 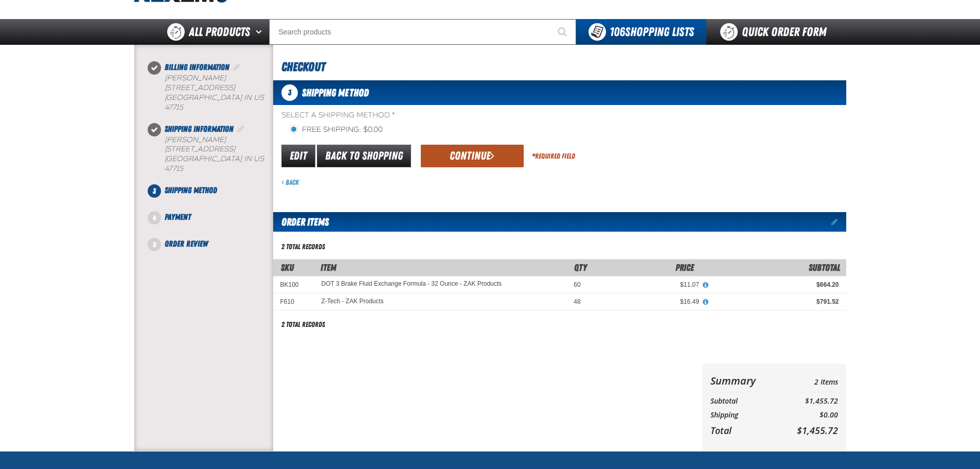 What do you see at coordinates (260, 32) in the screenshot?
I see `button: Open All Products pages` at bounding box center [260, 32].